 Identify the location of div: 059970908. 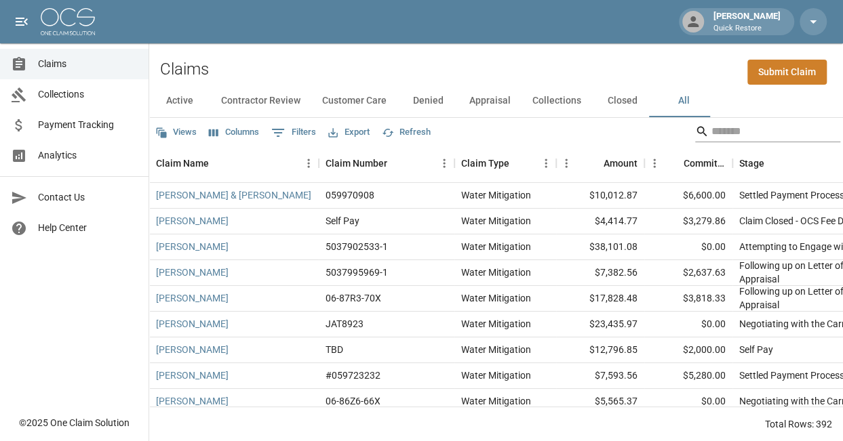
(350, 195).